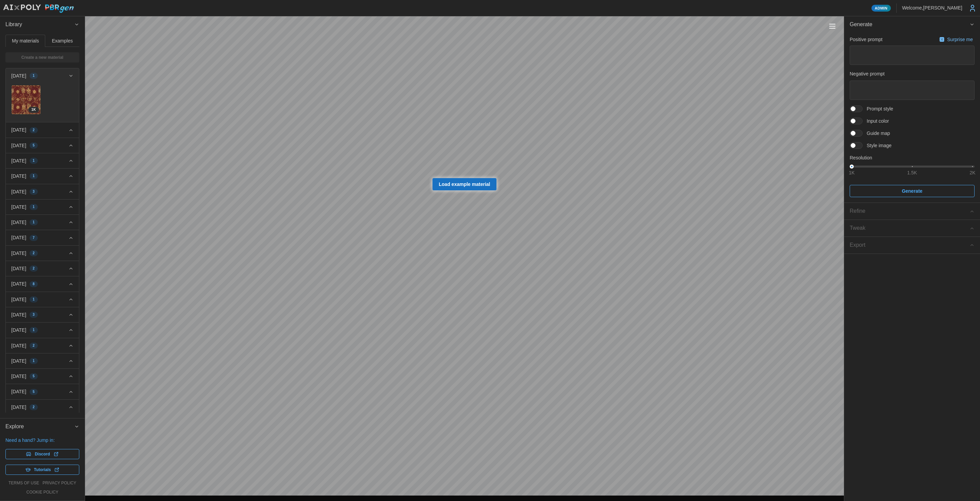 This screenshot has height=501, width=980. What do you see at coordinates (910, 228) in the screenshot?
I see `span: Tweak` at bounding box center [910, 228].